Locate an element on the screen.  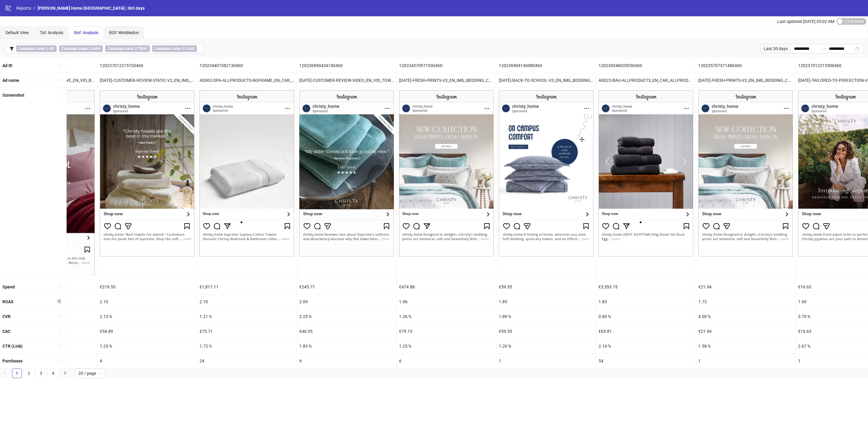
div: AD002-DPA-ALLPRODUCTS-NOFRAME_EN_CAR_ALLPRODUCTS_PP_13052025_ALLG_CC_SC3_None_ALLPRODUCTS - Copy is located at coordinates (247, 81).